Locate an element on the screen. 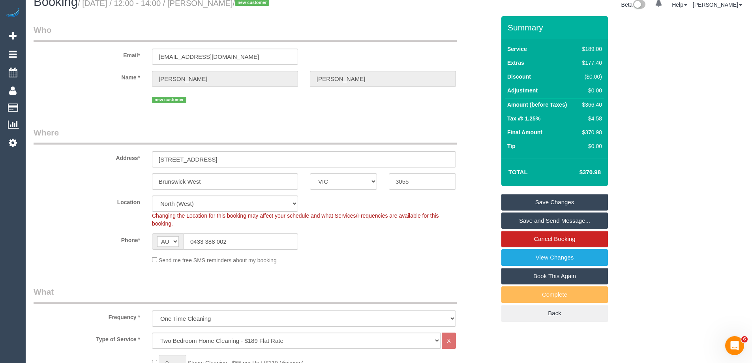 This screenshot has height=363, width=752. strong: Total is located at coordinates (518, 172).